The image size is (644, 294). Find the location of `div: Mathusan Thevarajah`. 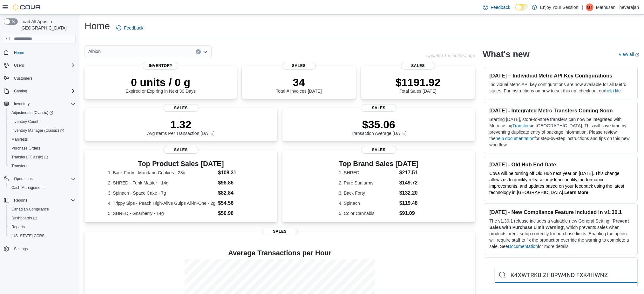

div: Mathusan Thevarajah is located at coordinates (589, 8).